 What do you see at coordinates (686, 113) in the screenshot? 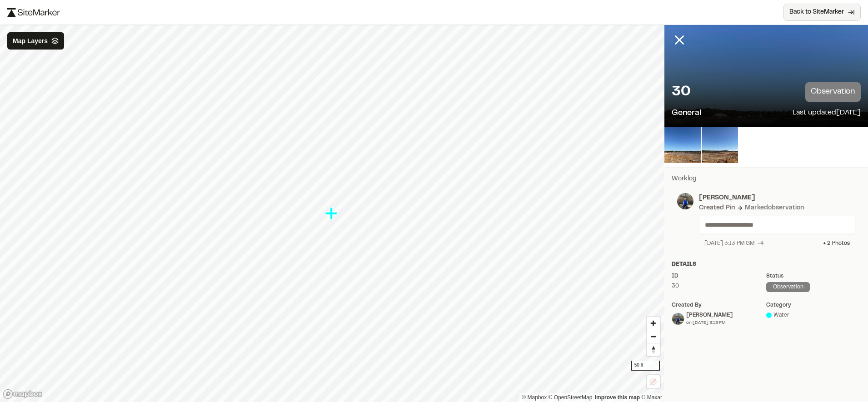
I see `p: General` at bounding box center [686, 113].